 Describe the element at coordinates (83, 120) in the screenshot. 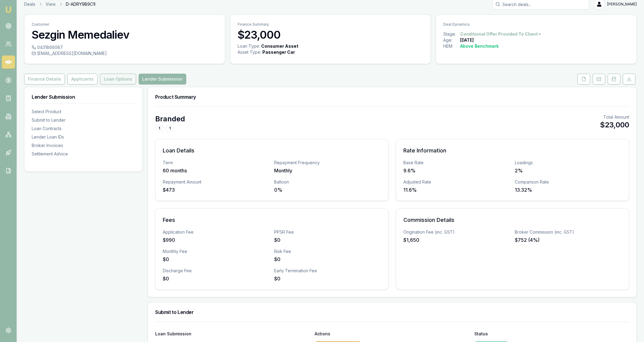

I see `div: Submit to Lender` at that location.